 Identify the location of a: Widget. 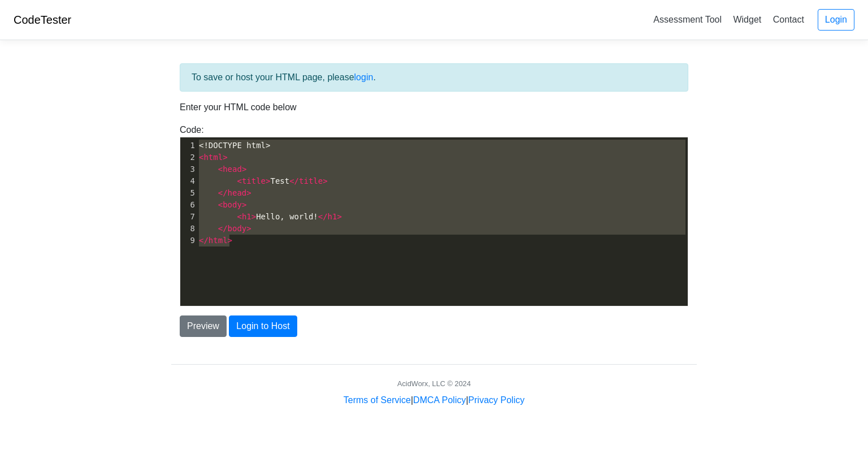
(747, 19).